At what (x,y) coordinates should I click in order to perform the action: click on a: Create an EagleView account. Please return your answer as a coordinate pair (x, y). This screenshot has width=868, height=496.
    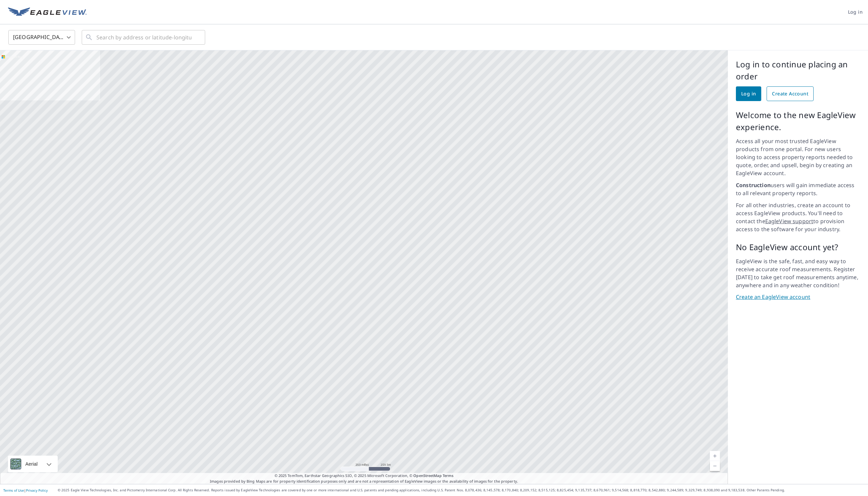
    Looking at the image, I should click on (798, 297).